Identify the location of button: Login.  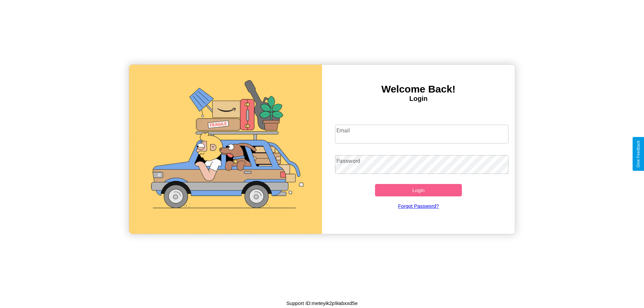
(418, 190).